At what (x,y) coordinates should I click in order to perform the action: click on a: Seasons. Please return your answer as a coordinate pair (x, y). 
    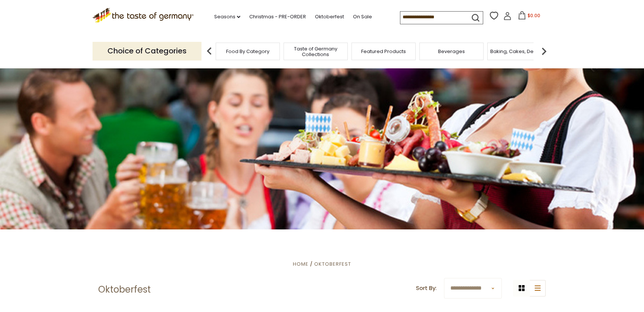
    Looking at the image, I should click on (227, 17).